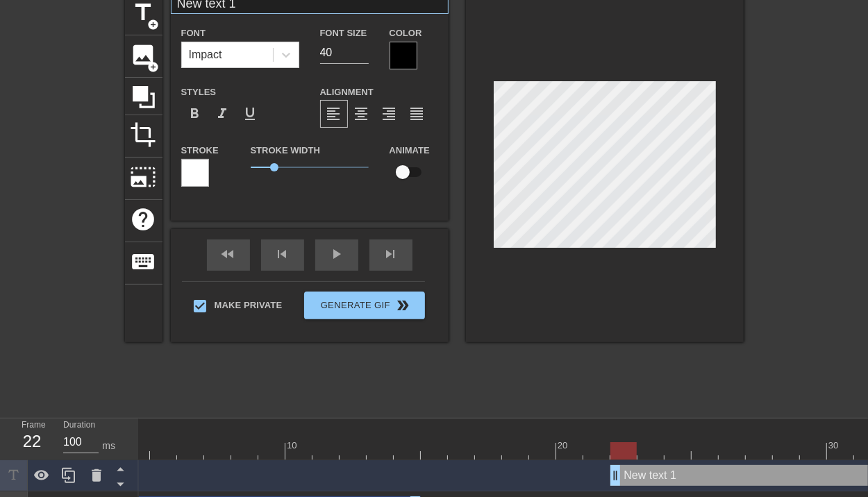 The width and height of the screenshot is (868, 497). I want to click on span: drag_handle, so click(615, 476).